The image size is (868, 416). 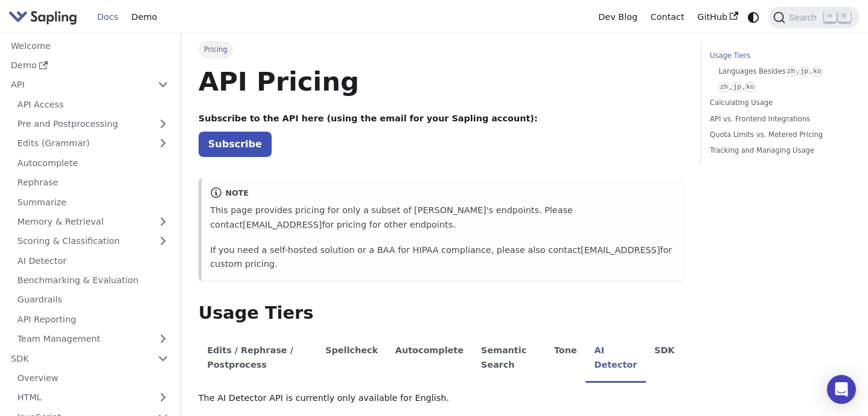 What do you see at coordinates (429, 359) in the screenshot?
I see `li: Autocomplete` at bounding box center [429, 359].